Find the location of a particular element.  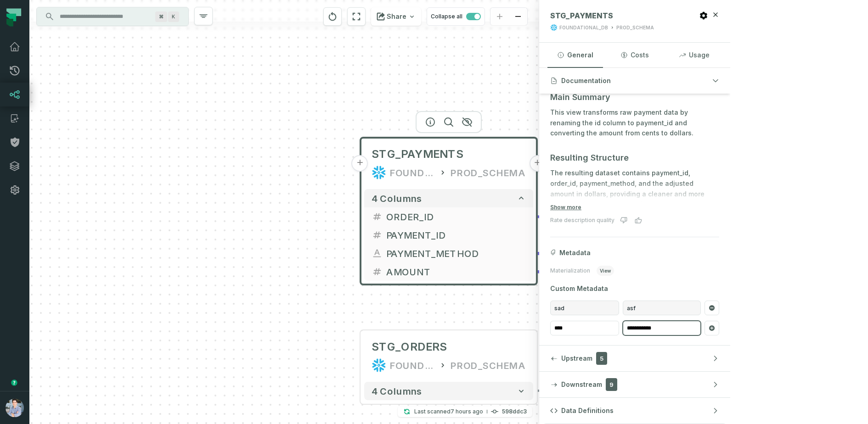

span: sad is located at coordinates (585, 308).